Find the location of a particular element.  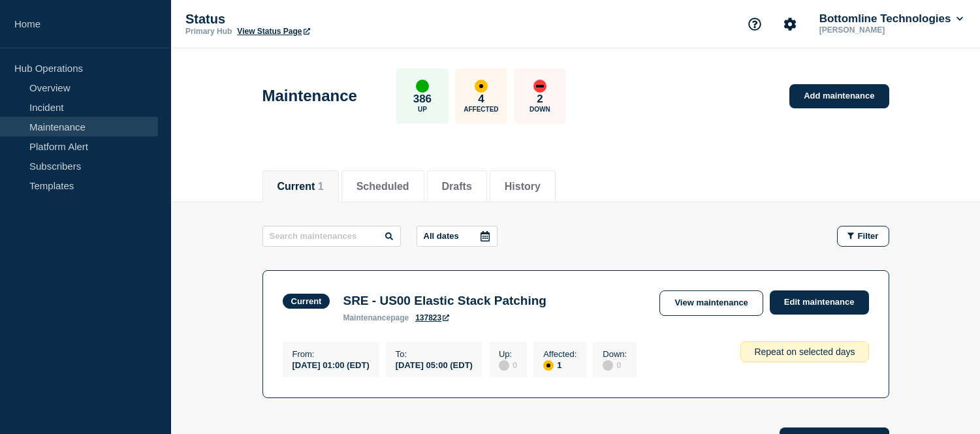

p: Status is located at coordinates (316, 19).